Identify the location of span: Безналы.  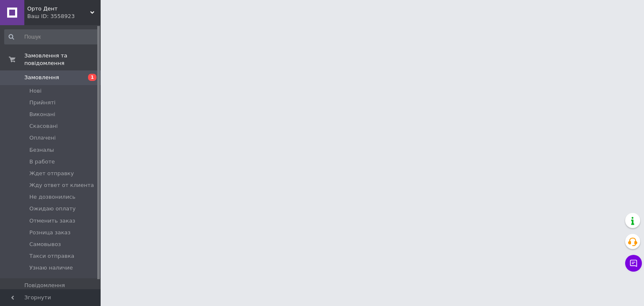
(42, 150).